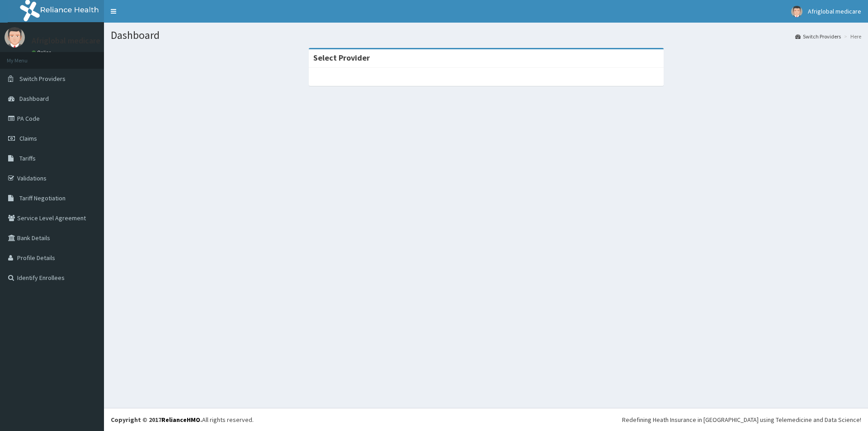 This screenshot has height=431, width=868. What do you see at coordinates (28, 138) in the screenshot?
I see `span: Claims` at bounding box center [28, 138].